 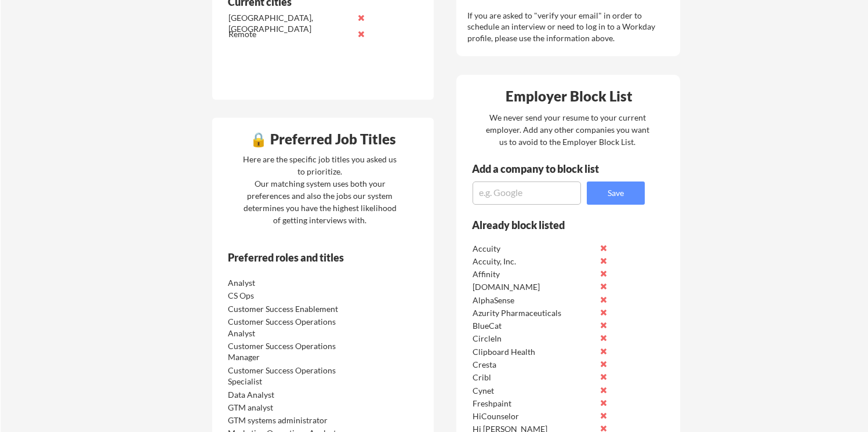 I want to click on div: Accuity, so click(x=534, y=249).